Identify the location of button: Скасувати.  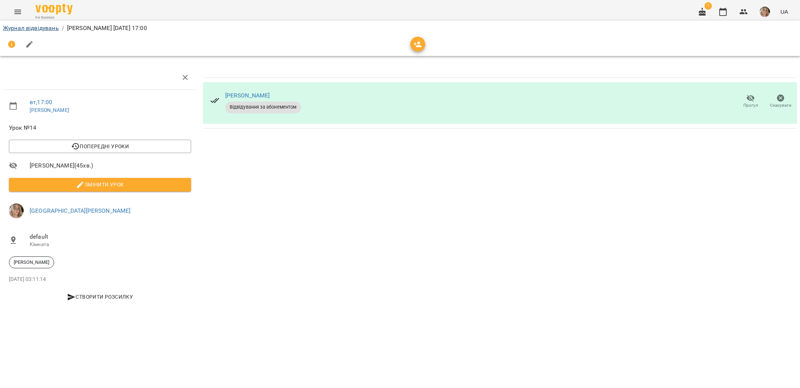
(780, 101).